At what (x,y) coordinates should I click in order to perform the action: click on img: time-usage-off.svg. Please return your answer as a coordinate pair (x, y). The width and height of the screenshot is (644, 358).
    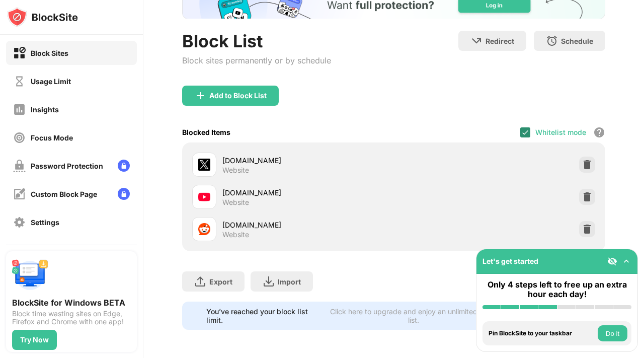
    Looking at the image, I should click on (19, 81).